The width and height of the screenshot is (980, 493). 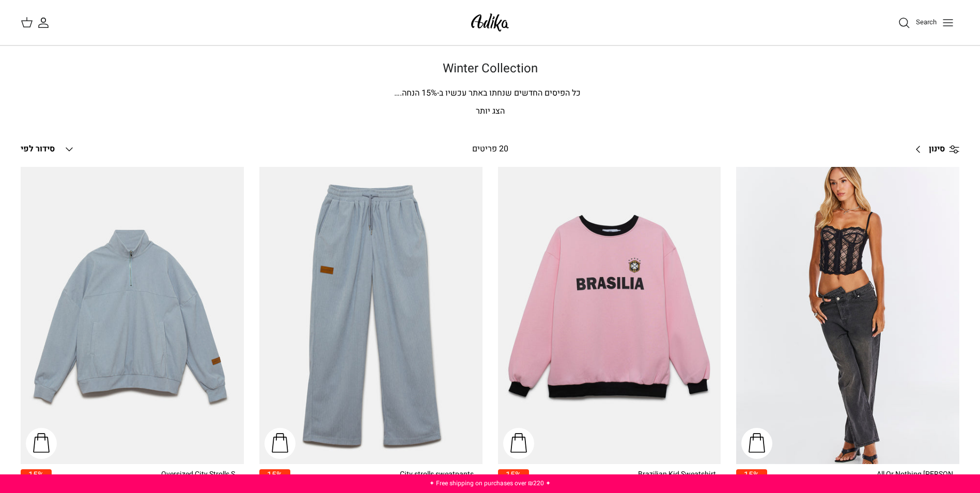 I want to click on a: ✦ Free shipping on purchases over ₪220 ✦, so click(x=490, y=483).